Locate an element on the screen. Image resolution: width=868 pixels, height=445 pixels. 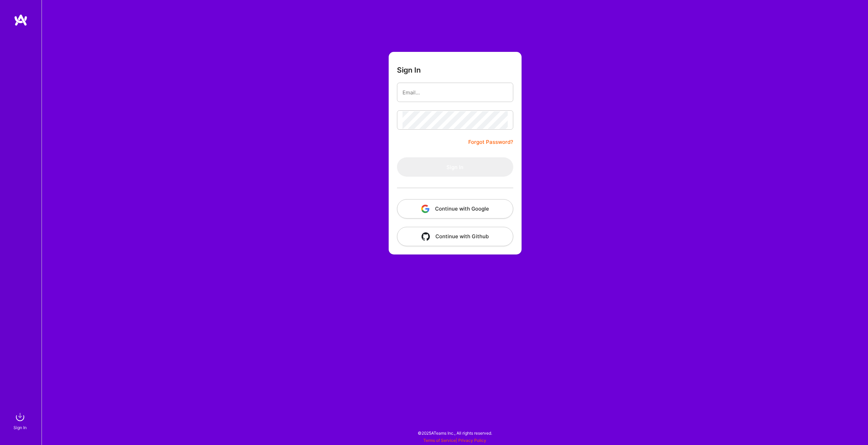
input: Email... is located at coordinates (455, 92).